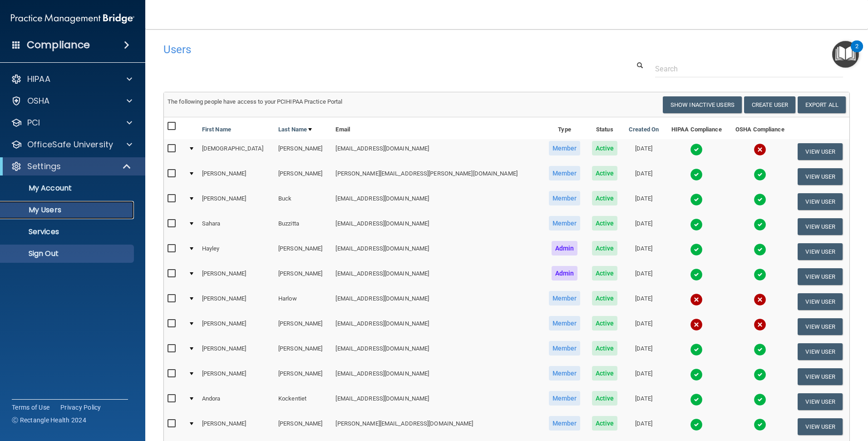 This screenshot has height=441, width=868. I want to click on td: Kockentiet, so click(303, 401).